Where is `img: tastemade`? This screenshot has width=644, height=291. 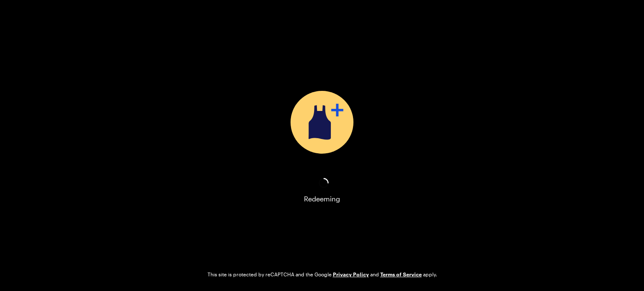 img: tastemade is located at coordinates (322, 17).